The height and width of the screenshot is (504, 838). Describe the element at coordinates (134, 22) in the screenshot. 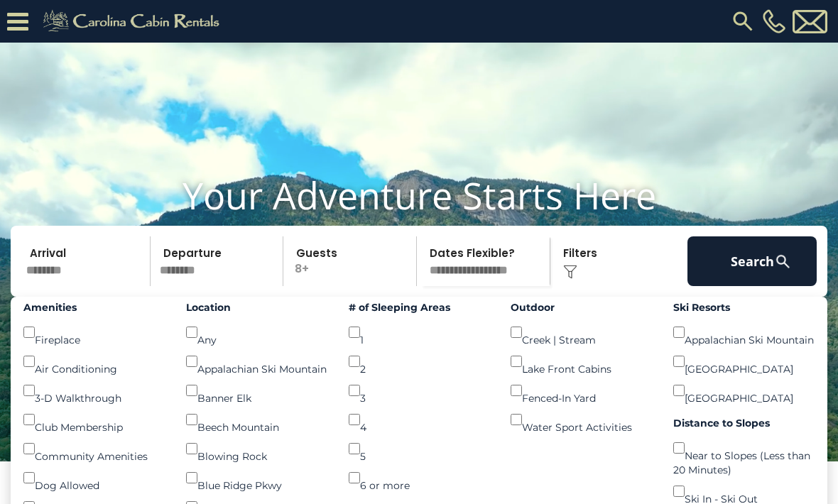

I see `img: Khaki-logo.png` at that location.